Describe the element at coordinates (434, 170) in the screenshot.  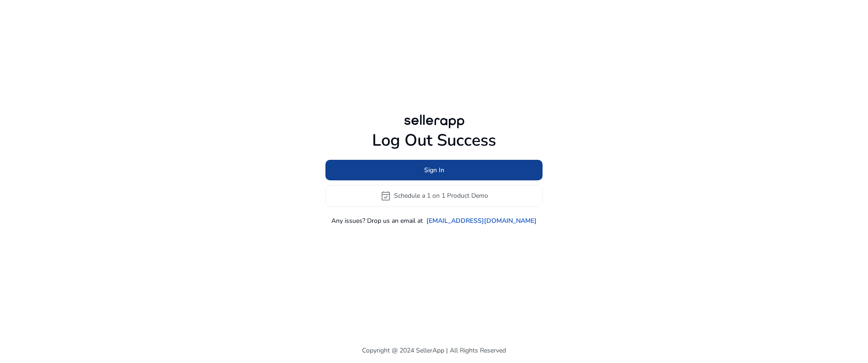
I see `button: Sign In` at that location.